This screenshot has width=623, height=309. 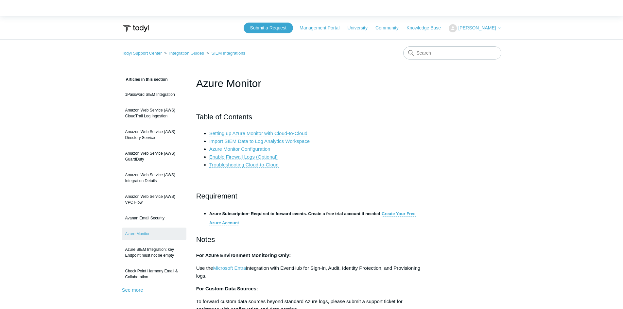 What do you see at coordinates (312, 117) in the screenshot?
I see `h2: Table of Contents` at bounding box center [312, 117].